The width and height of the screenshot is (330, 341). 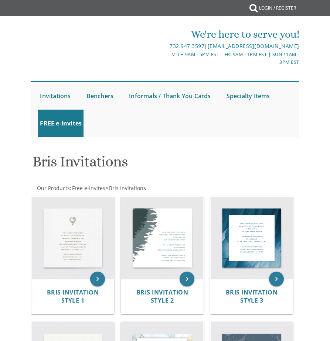 What do you see at coordinates (248, 96) in the screenshot?
I see `a: Specialty Items` at bounding box center [248, 96].